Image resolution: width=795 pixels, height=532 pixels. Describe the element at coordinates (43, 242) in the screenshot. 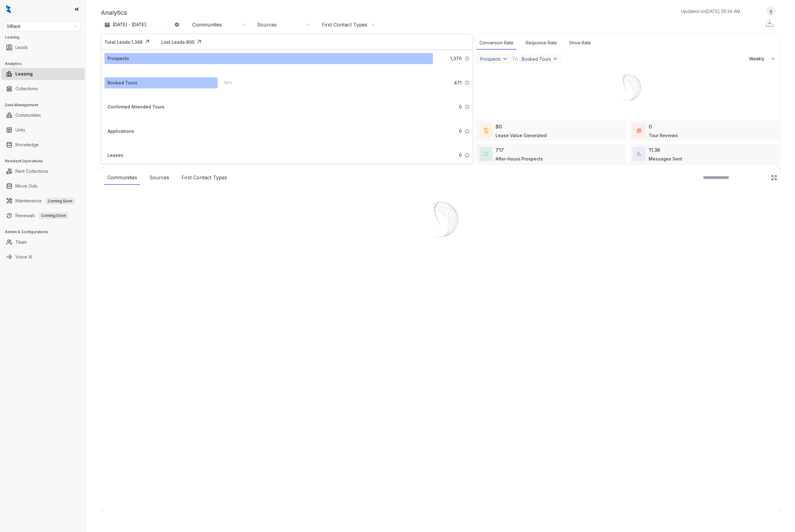

I see `li: Team` at that location.